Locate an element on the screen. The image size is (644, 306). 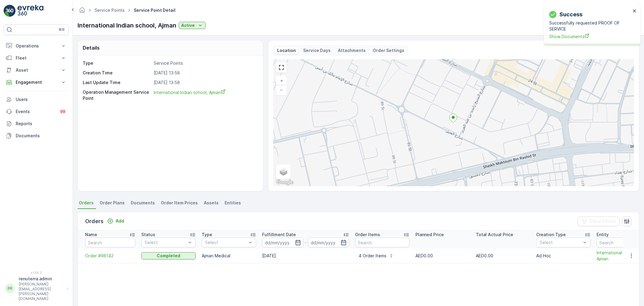
button: Engagement is located at coordinates (36, 82).